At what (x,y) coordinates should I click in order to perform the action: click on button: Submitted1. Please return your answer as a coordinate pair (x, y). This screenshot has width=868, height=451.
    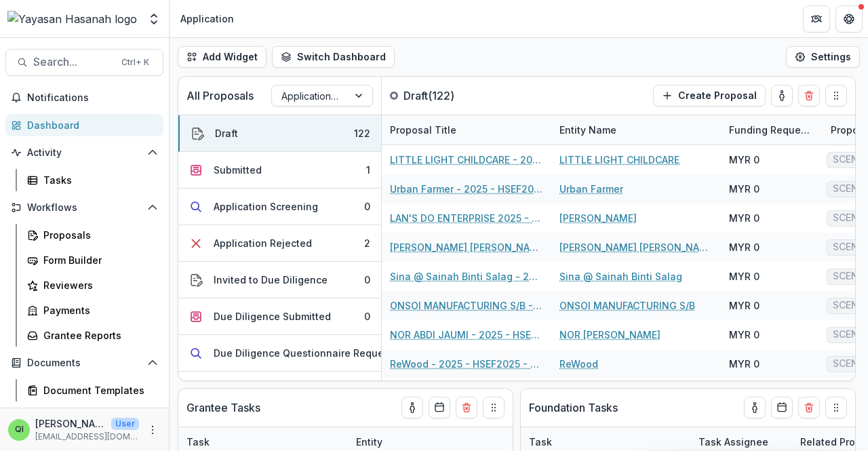
    Looking at the image, I should click on (279, 170).